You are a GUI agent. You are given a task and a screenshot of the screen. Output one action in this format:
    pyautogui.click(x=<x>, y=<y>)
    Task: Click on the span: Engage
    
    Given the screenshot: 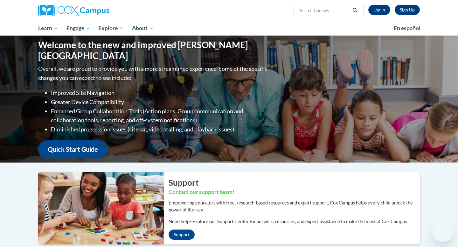 What is the action you would take?
    pyautogui.click(x=78, y=28)
    